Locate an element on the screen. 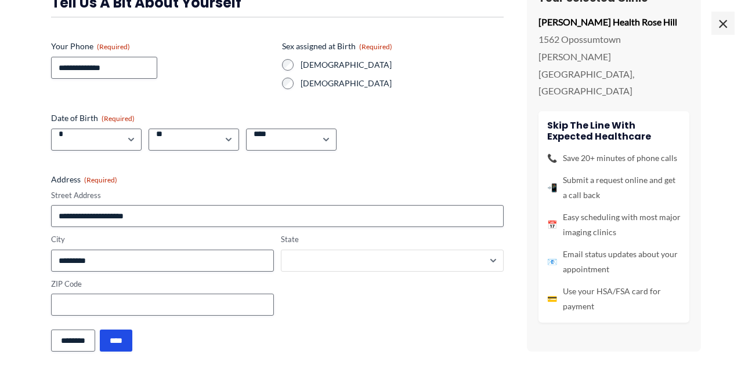 The image size is (752, 373). label: ZIP Code is located at coordinates (162, 284).